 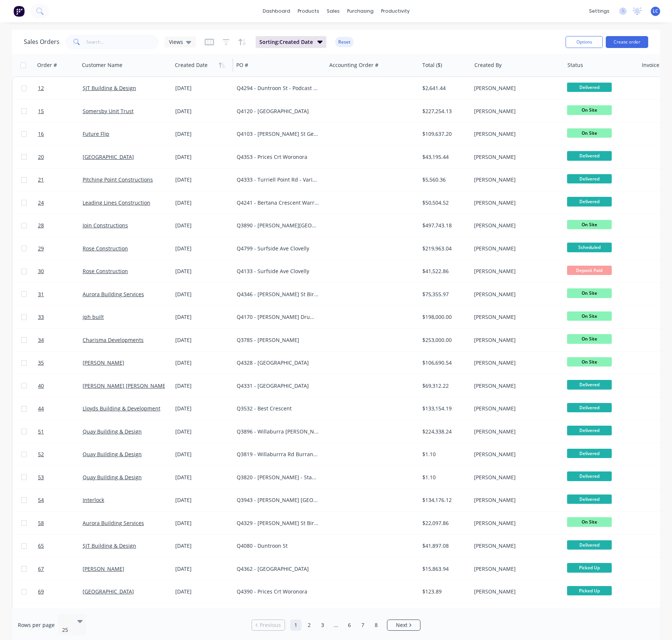 I want to click on a: 52, so click(x=60, y=454).